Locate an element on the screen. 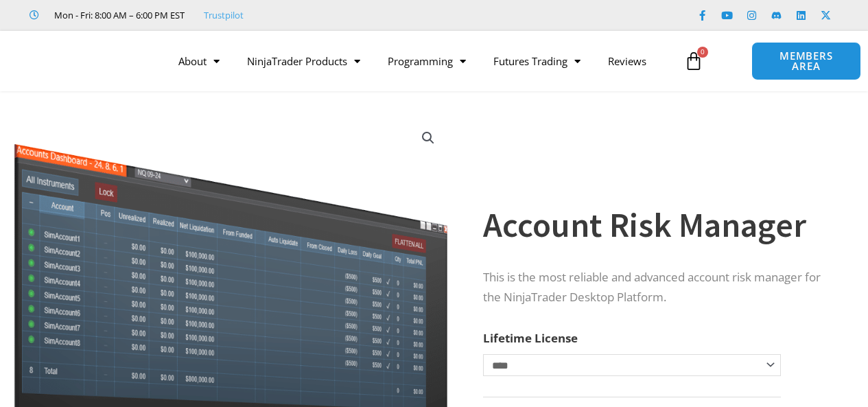  a: NinjaTrader Products is located at coordinates (303, 61).